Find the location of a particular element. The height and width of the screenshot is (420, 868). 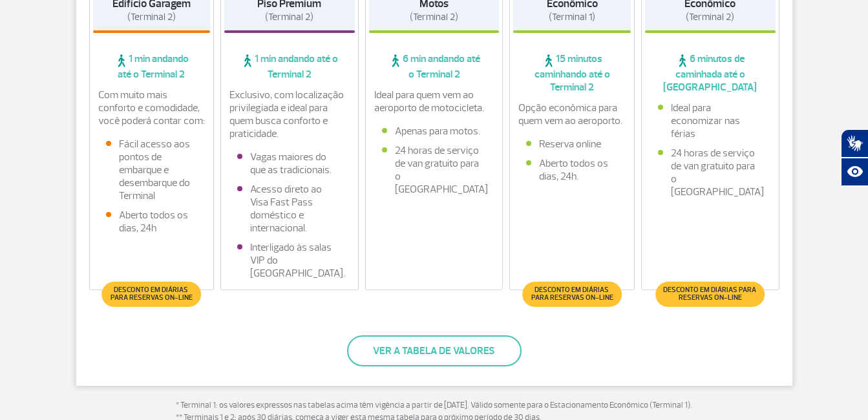

button: Abrir recursos assistivos. is located at coordinates (854, 172).